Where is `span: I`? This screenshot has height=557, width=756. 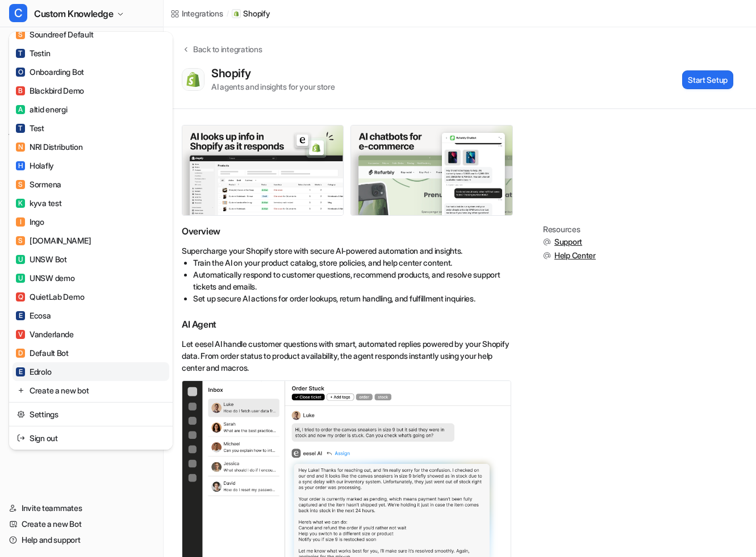 span: I is located at coordinates (20, 222).